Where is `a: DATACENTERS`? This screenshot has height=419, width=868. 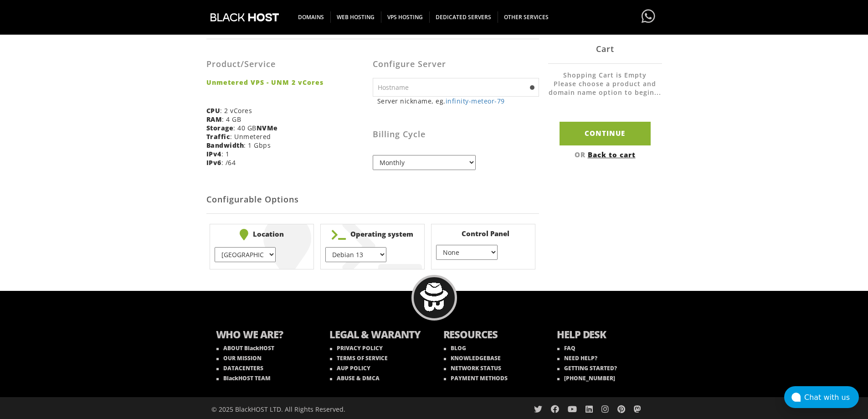
a: DATACENTERS is located at coordinates (240, 368).